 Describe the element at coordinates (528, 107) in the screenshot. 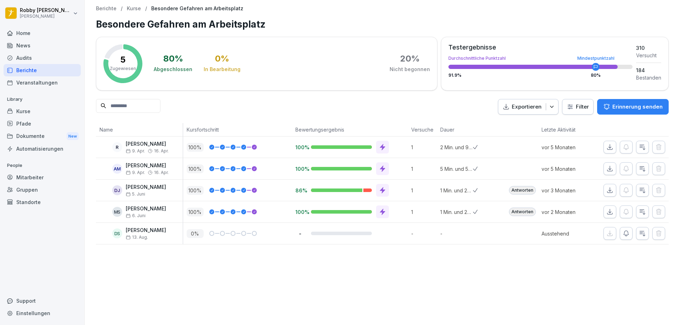

I see `button: Exportieren` at that location.